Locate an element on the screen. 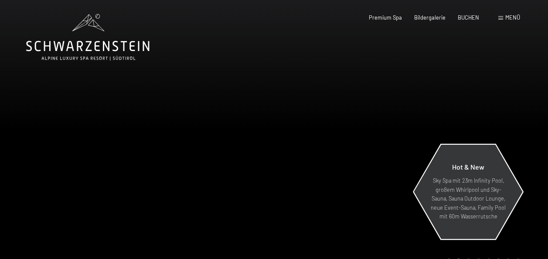 The width and height of the screenshot is (548, 259). span: Hot & New is located at coordinates (468, 166).